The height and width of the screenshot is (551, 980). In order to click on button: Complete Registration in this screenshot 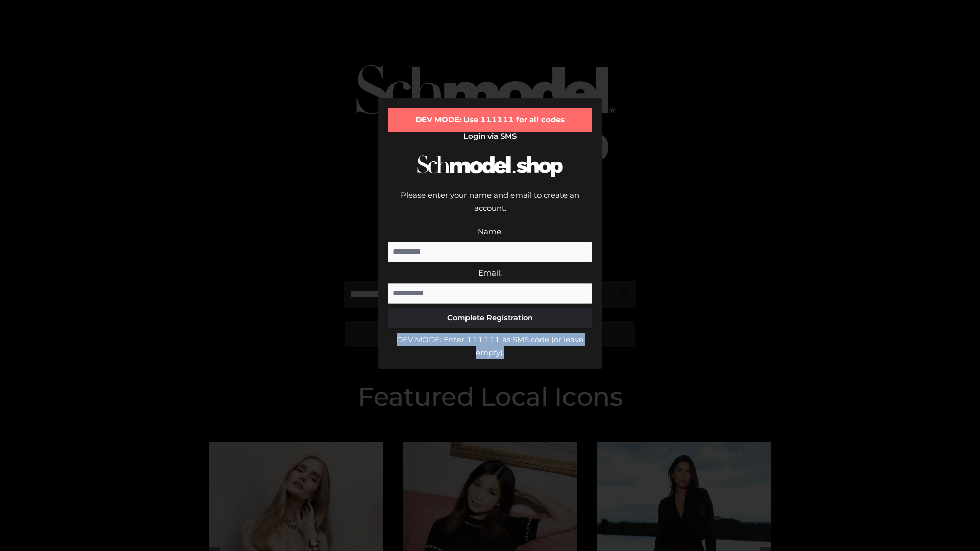, I will do `click(490, 318)`.